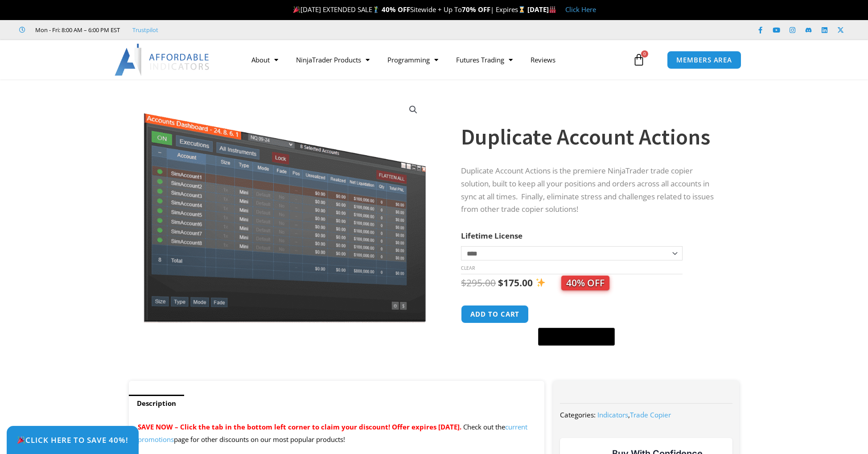  I want to click on span: Click Here to save 40%!, so click(72, 439).